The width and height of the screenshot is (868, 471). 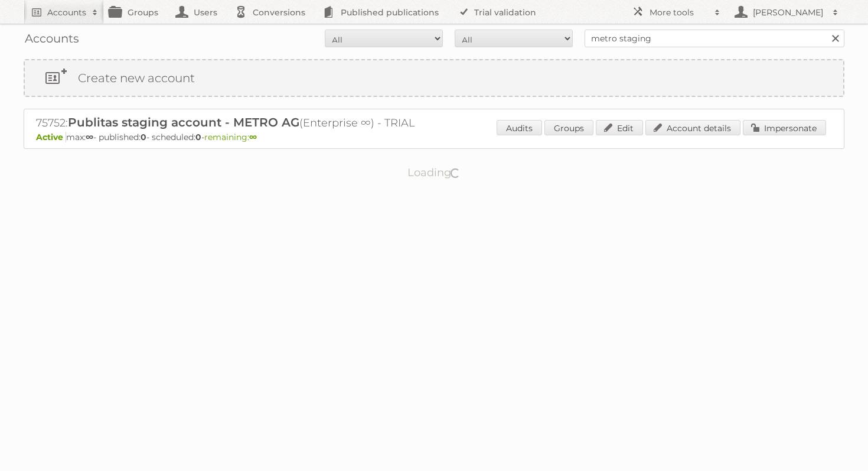 What do you see at coordinates (784, 128) in the screenshot?
I see `a: Impersonate` at bounding box center [784, 128].